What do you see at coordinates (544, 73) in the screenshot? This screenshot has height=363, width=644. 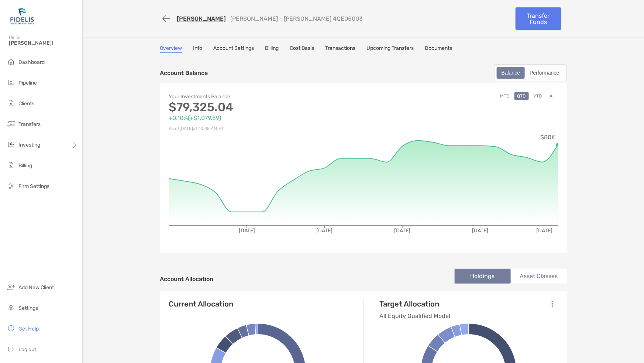 I see `div: Performance` at bounding box center [544, 73].